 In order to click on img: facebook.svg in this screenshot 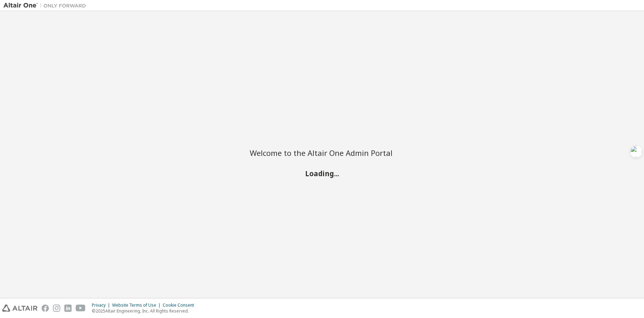, I will do `click(45, 308)`.